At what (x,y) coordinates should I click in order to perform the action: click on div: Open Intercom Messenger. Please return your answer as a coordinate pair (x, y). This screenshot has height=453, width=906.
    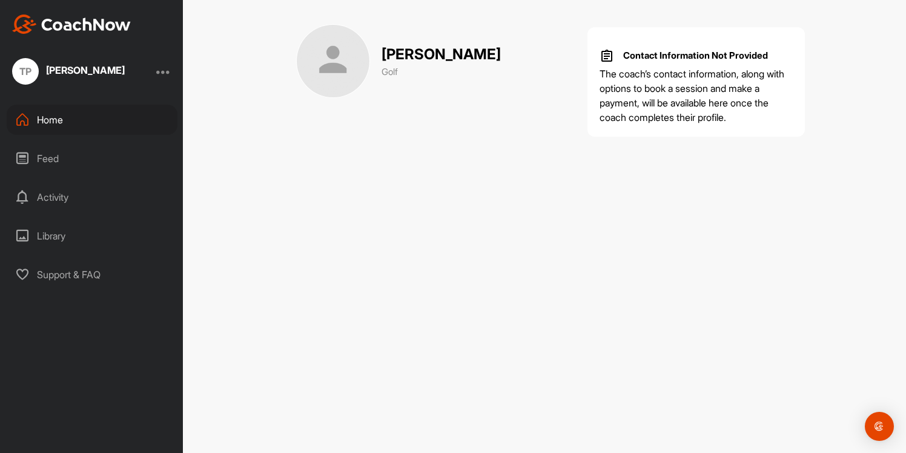
    Looking at the image, I should click on (879, 427).